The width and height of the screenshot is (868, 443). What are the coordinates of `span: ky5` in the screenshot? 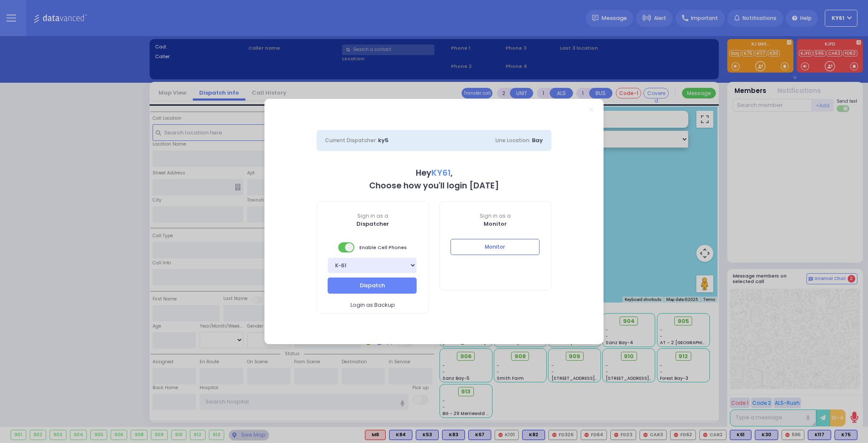 It's located at (383, 140).